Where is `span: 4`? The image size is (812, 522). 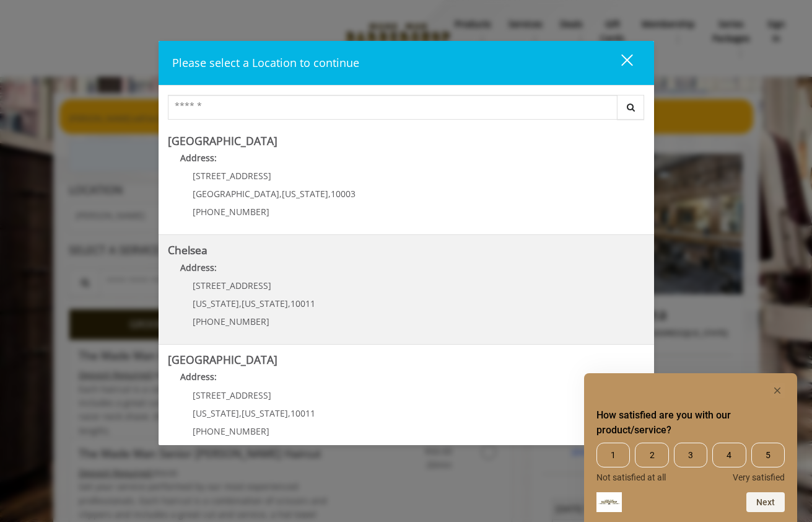 span: 4 is located at coordinates (729, 455).